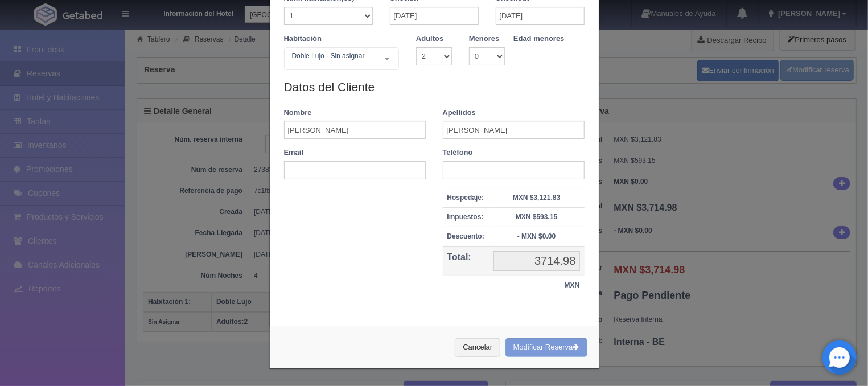 Image resolution: width=868 pixels, height=386 pixels. Describe the element at coordinates (465, 261) in the screenshot. I see `th: Total:` at that location.